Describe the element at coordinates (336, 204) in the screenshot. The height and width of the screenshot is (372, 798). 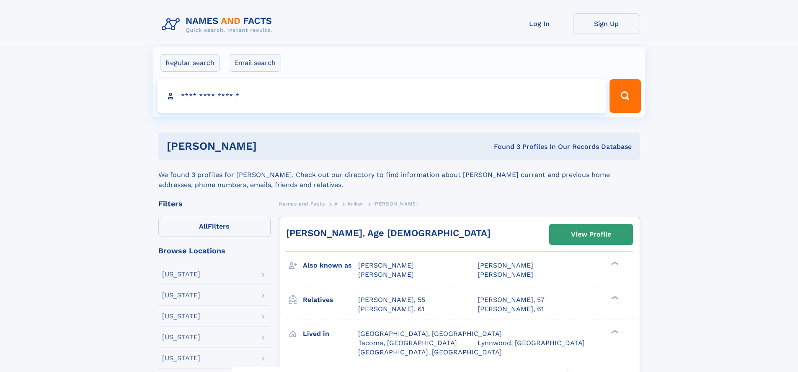
I see `span: A` at that location.